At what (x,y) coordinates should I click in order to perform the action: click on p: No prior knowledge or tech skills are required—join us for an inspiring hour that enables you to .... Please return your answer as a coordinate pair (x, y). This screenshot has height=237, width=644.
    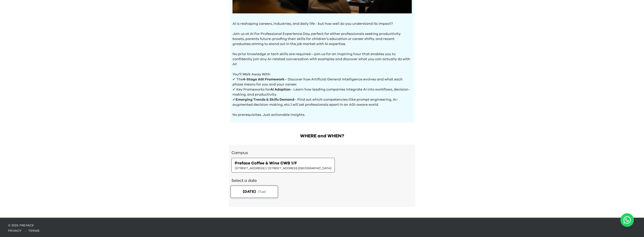
    Looking at the image, I should click on (322, 57).